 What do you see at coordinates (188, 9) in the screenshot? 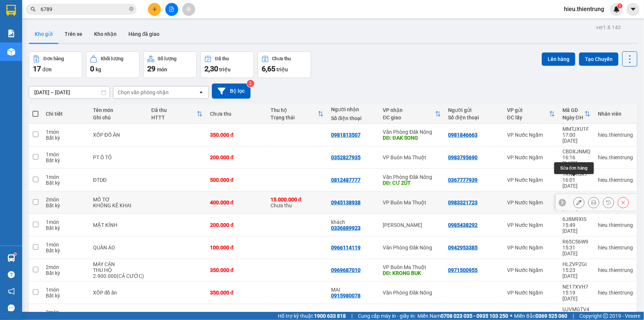
I see `button: aim` at bounding box center [188, 9].